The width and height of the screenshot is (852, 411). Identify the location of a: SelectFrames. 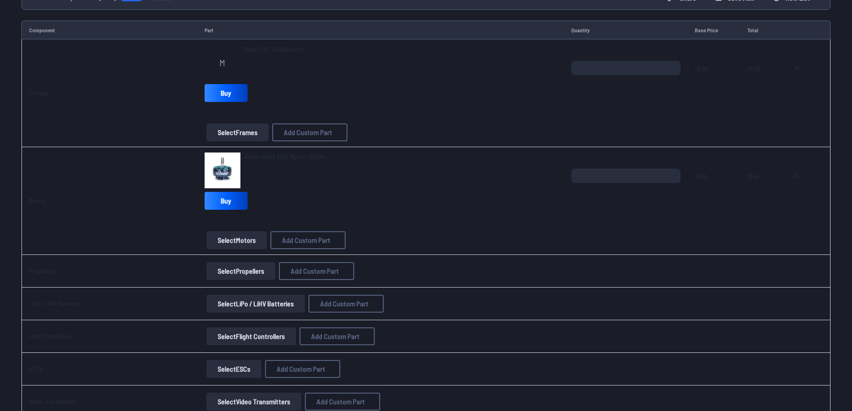
(237, 132).